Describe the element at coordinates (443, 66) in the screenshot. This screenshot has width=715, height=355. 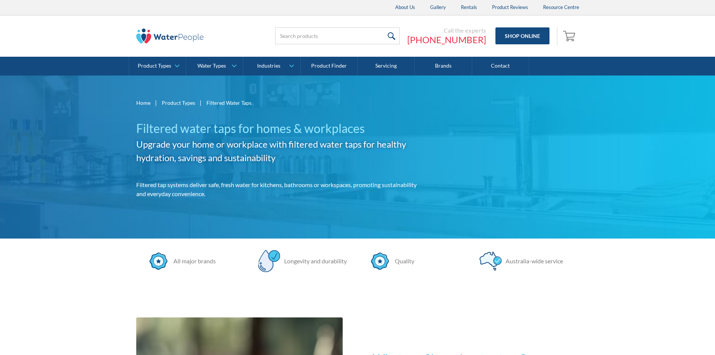
I see `a: Brands` at that location.